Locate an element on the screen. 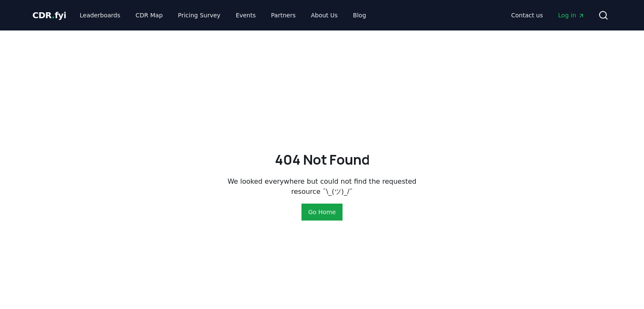  a: CDR.fyi is located at coordinates (49, 15).